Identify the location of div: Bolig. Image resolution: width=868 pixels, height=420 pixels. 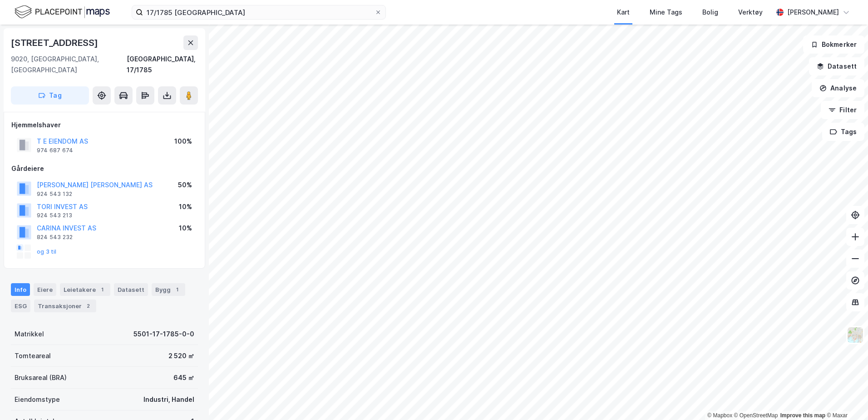
(710, 12).